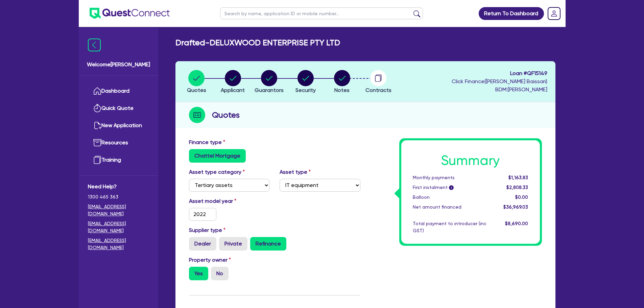 This screenshot has height=308, width=644. I want to click on h2: Drafted - DELUXWOOD ENTERPRISE PTY LTD, so click(258, 43).